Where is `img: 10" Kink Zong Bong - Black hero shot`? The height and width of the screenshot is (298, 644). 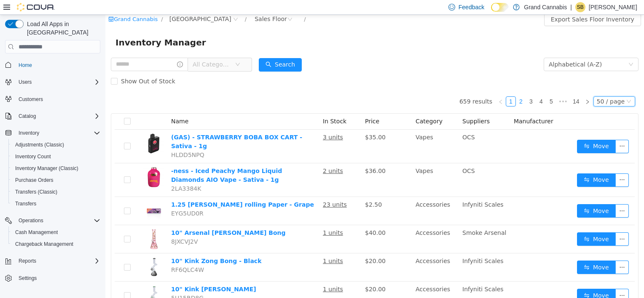 img: 10" Kink Zong Bong - Black hero shot is located at coordinates (49, 253).